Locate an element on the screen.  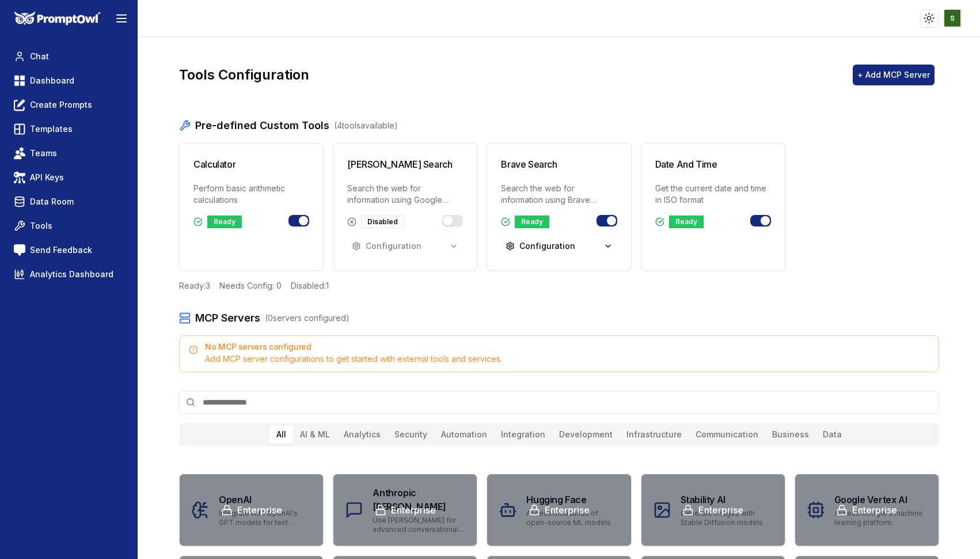
img: feedback is located at coordinates (19, 250).